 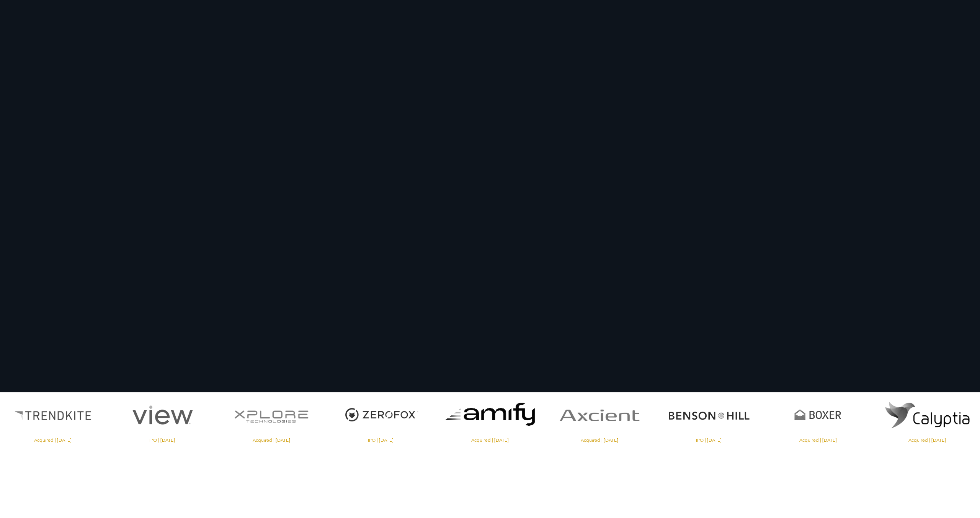 What do you see at coordinates (272, 415) in the screenshot?
I see `img: XPlore logo` at bounding box center [272, 415].